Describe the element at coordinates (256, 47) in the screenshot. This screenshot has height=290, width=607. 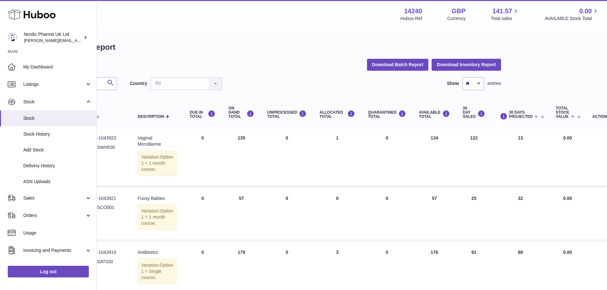
I see `h1: My Huboo - Inventory report` at that location.